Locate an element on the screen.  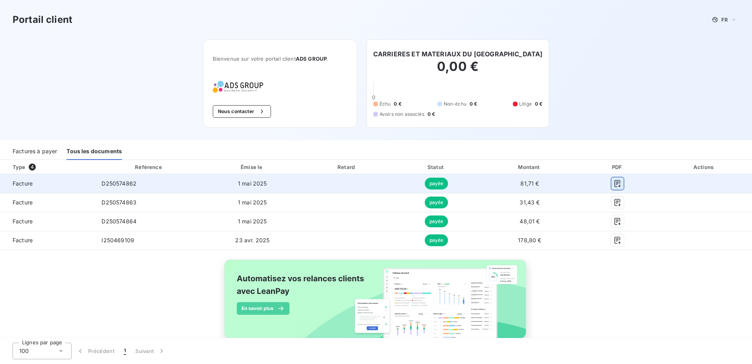
div: Type is located at coordinates (51, 167).